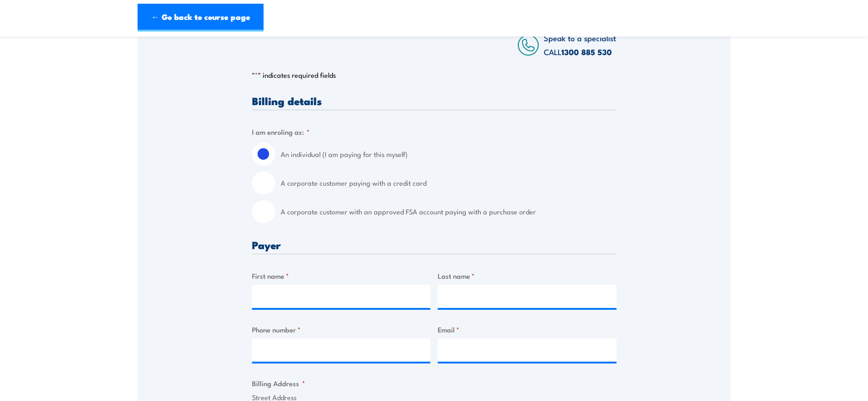 This screenshot has width=868, height=401. I want to click on label: A corporate customer with an approved FSA account paying with a purchase order, so click(448, 212).